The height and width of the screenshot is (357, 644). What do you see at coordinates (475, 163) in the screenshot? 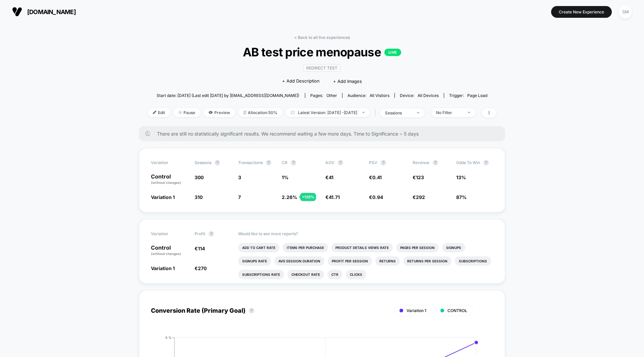
I see `span: Odds to Win` at bounding box center [475, 163].